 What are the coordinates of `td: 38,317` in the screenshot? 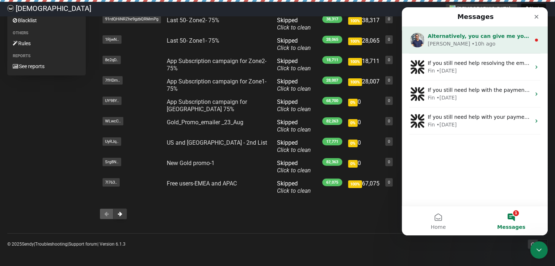 It's located at (364, 24).